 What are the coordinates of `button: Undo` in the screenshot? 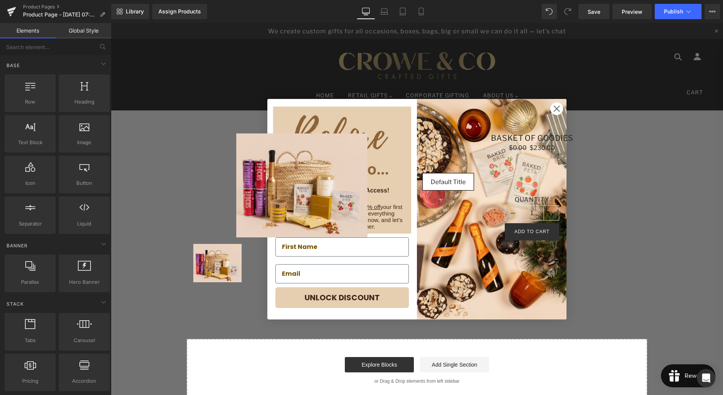 It's located at (549, 12).